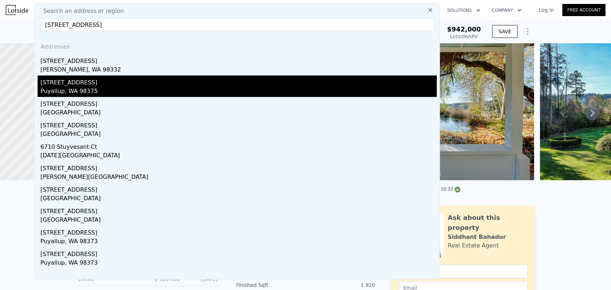 This screenshot has height=290, width=611. Describe the element at coordinates (527, 31) in the screenshot. I see `button: Show Options` at that location.